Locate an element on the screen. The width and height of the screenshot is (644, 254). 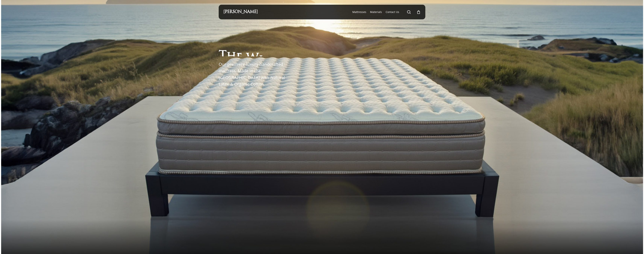
a: Cart is located at coordinates (419, 12).